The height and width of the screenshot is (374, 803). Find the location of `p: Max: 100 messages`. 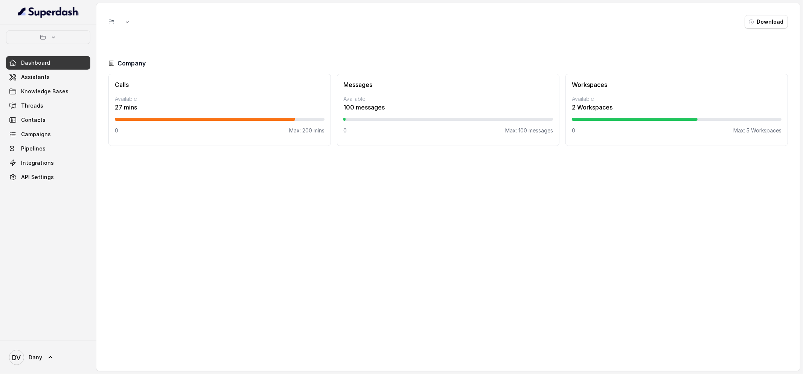

p: Max: 100 messages is located at coordinates (529, 131).